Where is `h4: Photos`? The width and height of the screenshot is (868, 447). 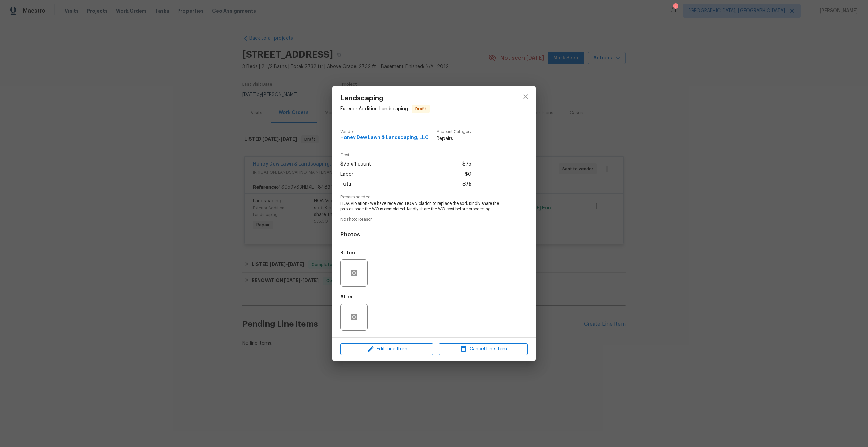
h4: Photos is located at coordinates (434, 234).